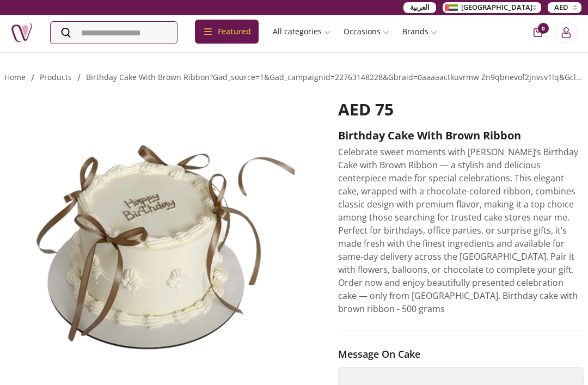 The image size is (588, 385). Describe the element at coordinates (15, 77) in the screenshot. I see `a: Home` at that location.